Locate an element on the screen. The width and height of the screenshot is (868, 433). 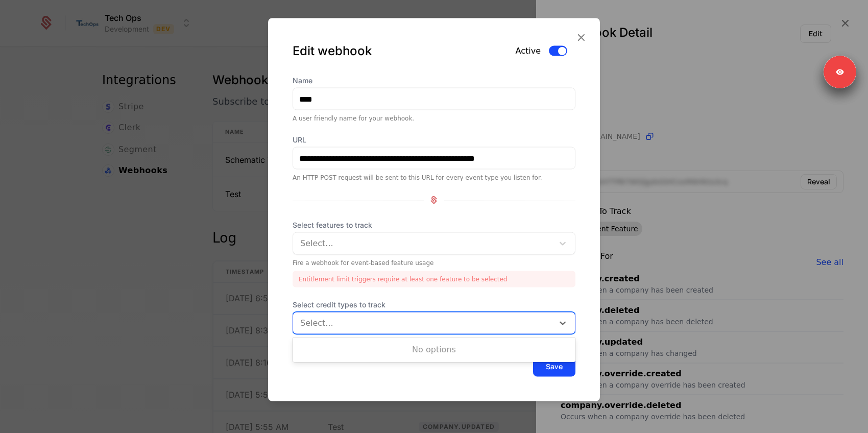
div: Entitlement limit triggers require at least one feature to be selected is located at coordinates (434, 279).